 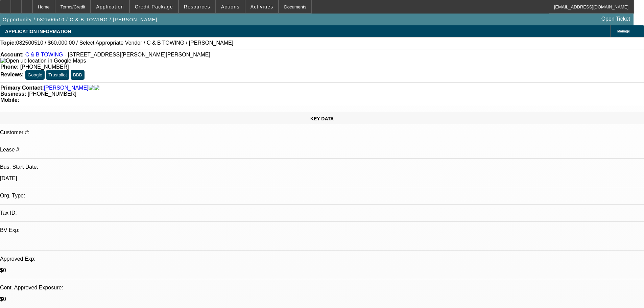 What do you see at coordinates (43, 61) in the screenshot?
I see `a: View Google Maps` at bounding box center [43, 61].